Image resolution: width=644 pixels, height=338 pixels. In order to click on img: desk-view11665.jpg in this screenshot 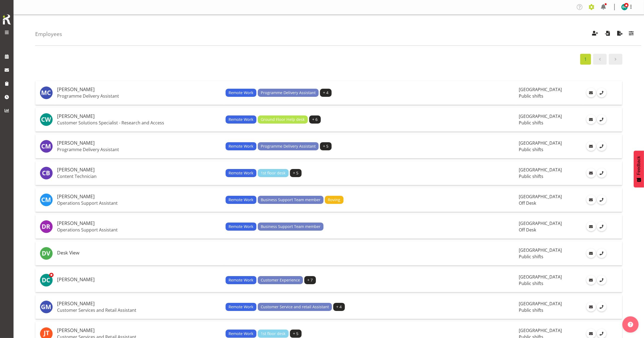, I will do `click(46, 253)`.